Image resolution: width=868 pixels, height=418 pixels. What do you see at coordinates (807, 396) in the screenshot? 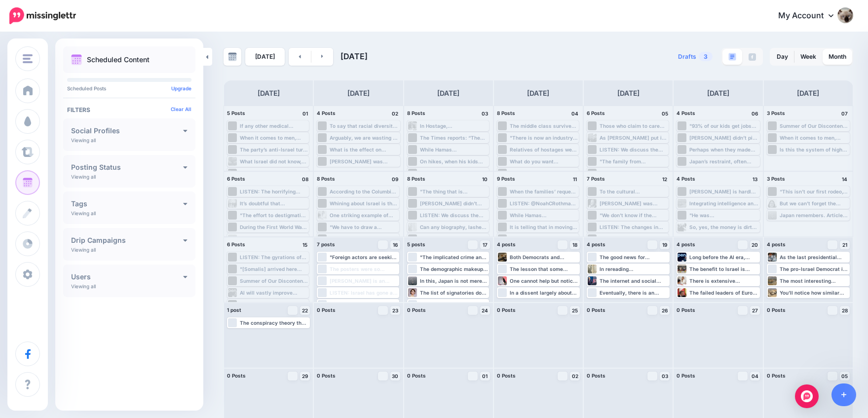
I see `div: Open Intercom Messenger` at bounding box center [807, 396].